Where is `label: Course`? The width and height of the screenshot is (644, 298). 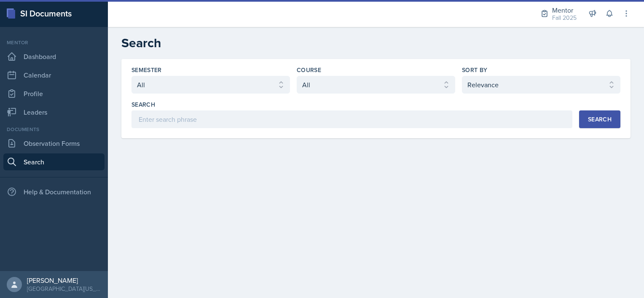
label: Course is located at coordinates (309, 70).